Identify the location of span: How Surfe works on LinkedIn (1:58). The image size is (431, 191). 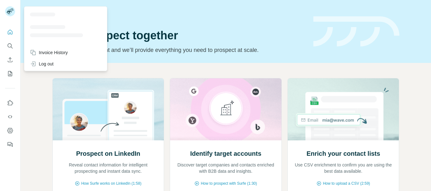
(111, 184).